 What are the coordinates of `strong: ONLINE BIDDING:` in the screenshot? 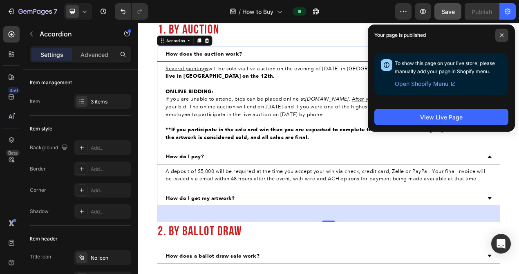 It's located at (66, 88).